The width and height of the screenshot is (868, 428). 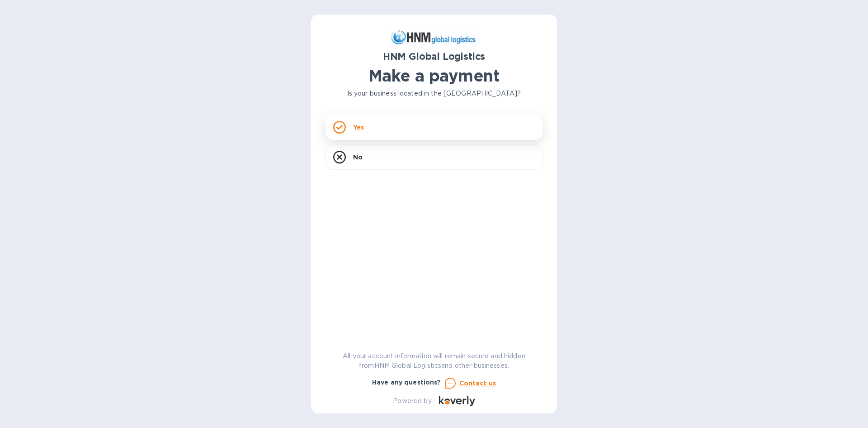 What do you see at coordinates (434, 361) in the screenshot?
I see `p: All your account information will remain secure and hidden from HNM Global Logistics and other bu...` at bounding box center [434, 361].